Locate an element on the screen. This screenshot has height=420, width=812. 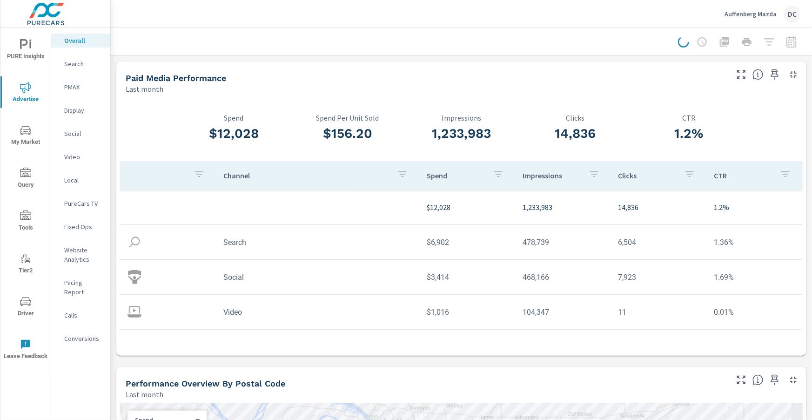
div: nav menu is located at coordinates (26, 199).